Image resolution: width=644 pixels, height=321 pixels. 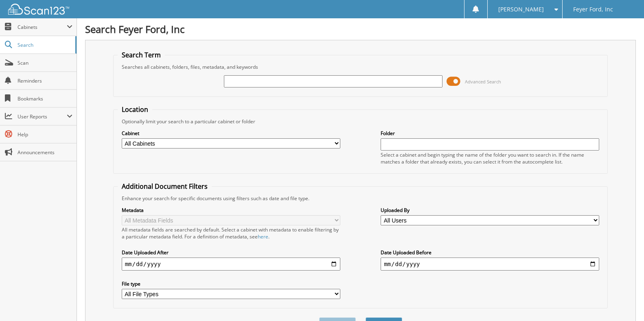 I want to click on h1: Search Feyer Ford, Inc, so click(x=360, y=29).